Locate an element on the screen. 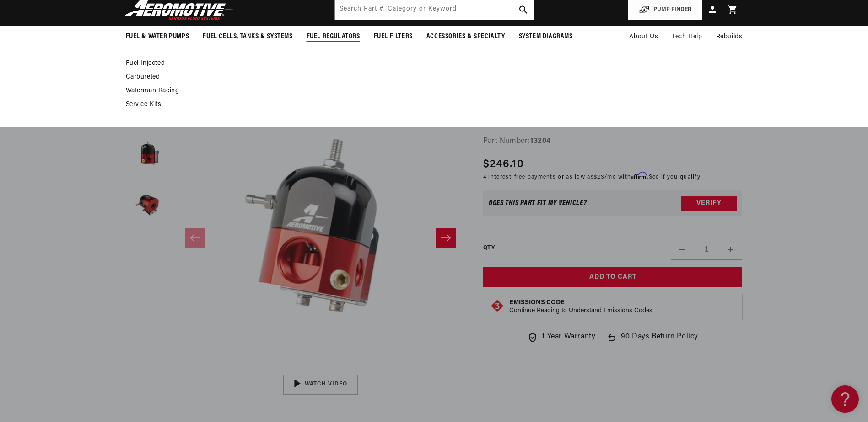 Image resolution: width=868 pixels, height=422 pixels. div: Part Number: is located at coordinates (613, 142).